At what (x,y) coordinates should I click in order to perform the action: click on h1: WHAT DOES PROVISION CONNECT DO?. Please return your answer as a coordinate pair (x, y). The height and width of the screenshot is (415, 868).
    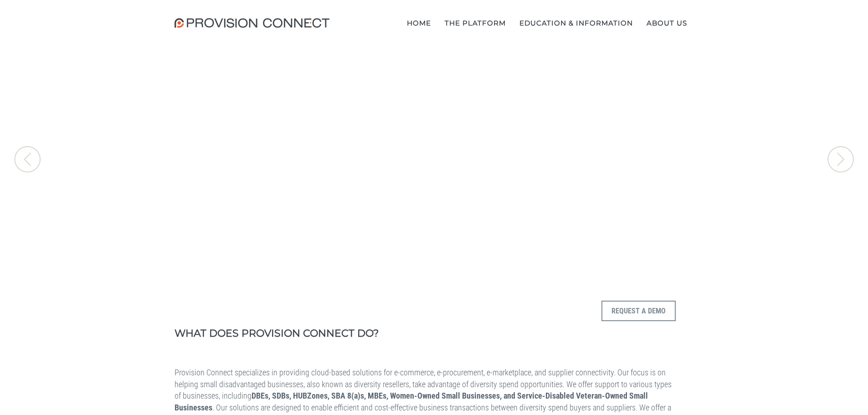
    Looking at the image, I should click on (358, 334).